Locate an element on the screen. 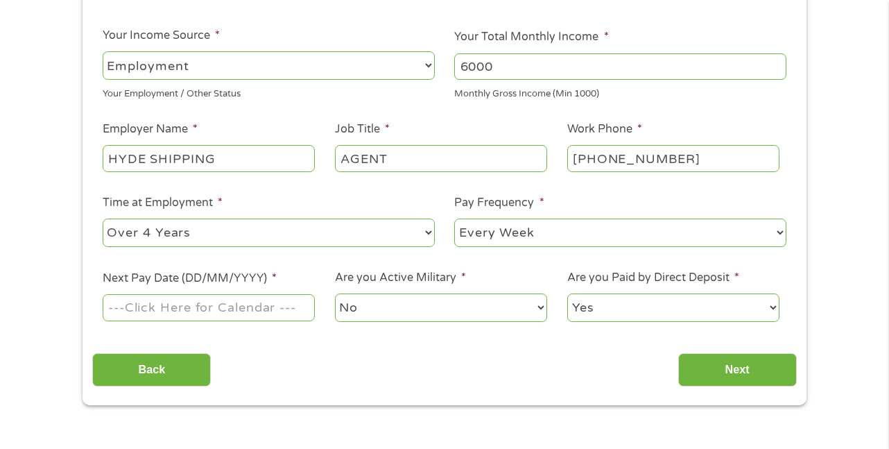  label: Employer Name is located at coordinates (150, 129).